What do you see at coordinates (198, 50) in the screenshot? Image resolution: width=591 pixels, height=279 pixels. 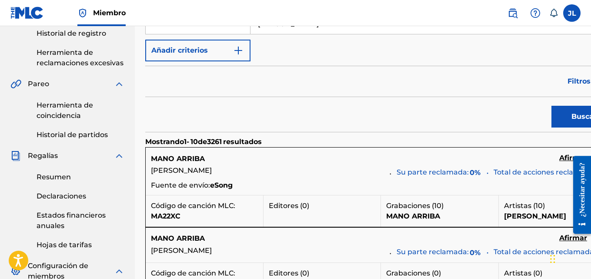 I see `button: Añadir criterios` at bounding box center [198, 50].